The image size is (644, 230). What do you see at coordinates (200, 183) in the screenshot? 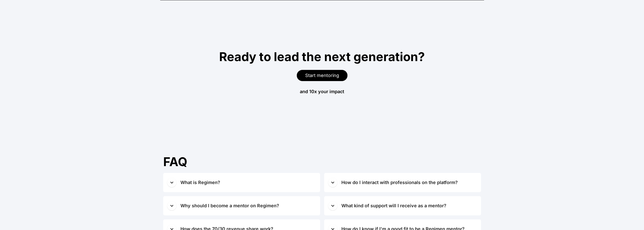
I see `div: What is Regimen?` at bounding box center [200, 183].